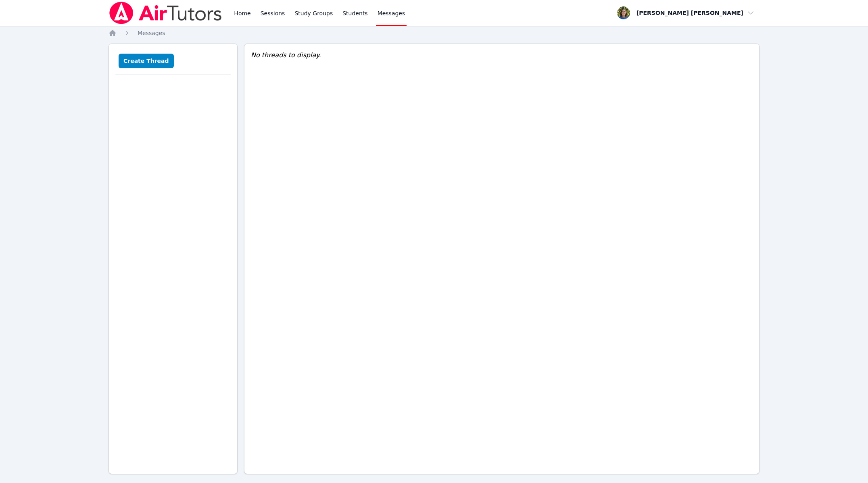 This screenshot has height=483, width=868. I want to click on nav: Breadcrumb, so click(434, 33).